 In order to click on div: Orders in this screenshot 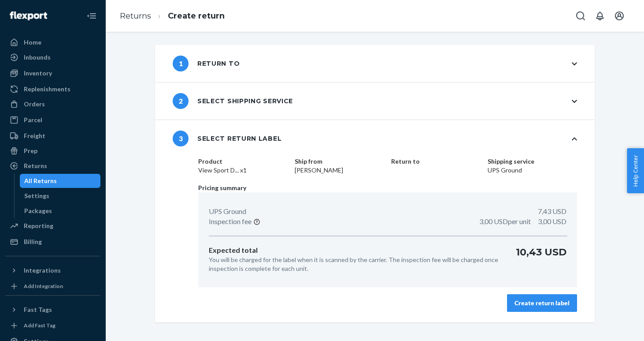, I will do `click(34, 104)`.